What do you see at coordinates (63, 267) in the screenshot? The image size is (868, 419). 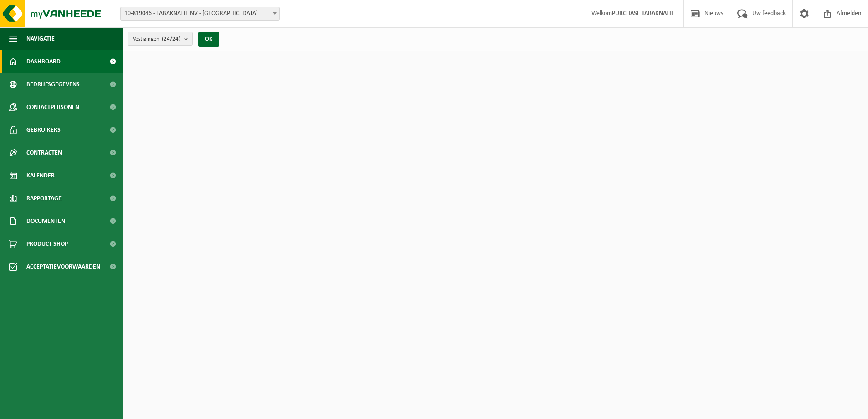 I see `span: Acceptatievoorwaarden` at bounding box center [63, 267].